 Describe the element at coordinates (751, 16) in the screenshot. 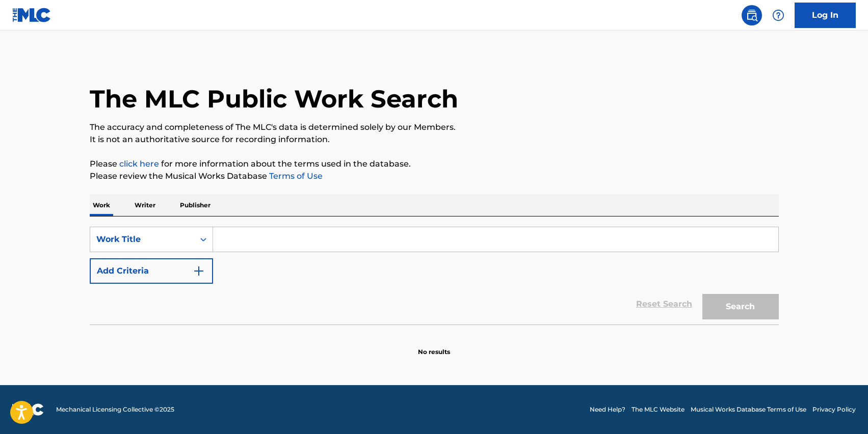

I see `a: Public Search` at that location.